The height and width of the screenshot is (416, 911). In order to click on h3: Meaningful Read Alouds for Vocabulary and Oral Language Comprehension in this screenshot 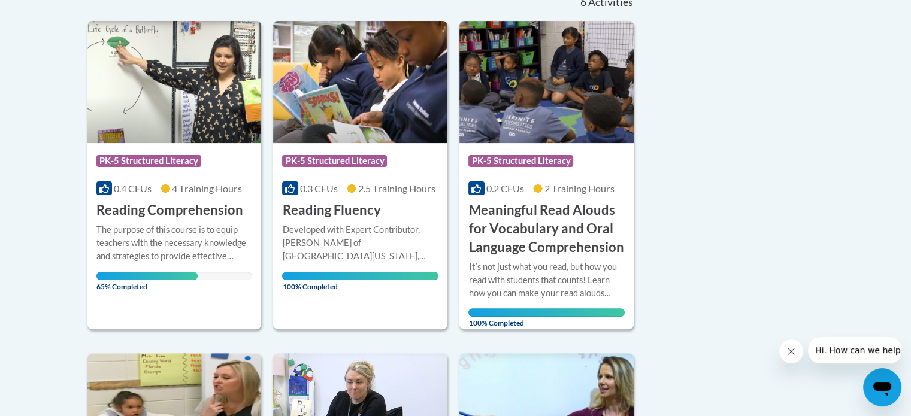, I will do `click(546, 229)`.